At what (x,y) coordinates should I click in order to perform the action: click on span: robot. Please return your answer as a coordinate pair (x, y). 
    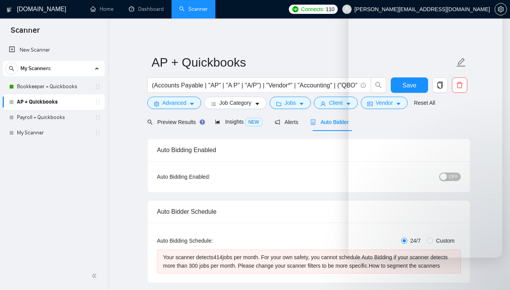
    Looking at the image, I should click on (313, 122).